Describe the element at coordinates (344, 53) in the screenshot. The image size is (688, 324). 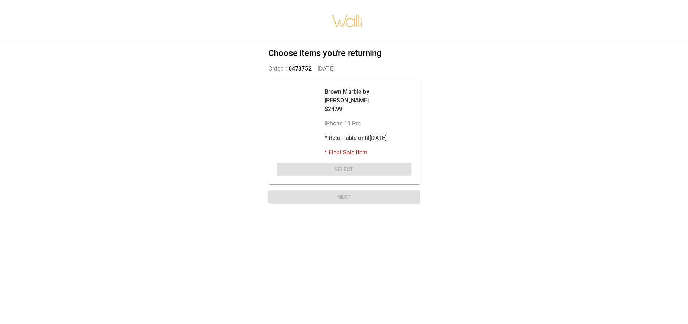
I see `h2: Choose items you're returning` at that location.